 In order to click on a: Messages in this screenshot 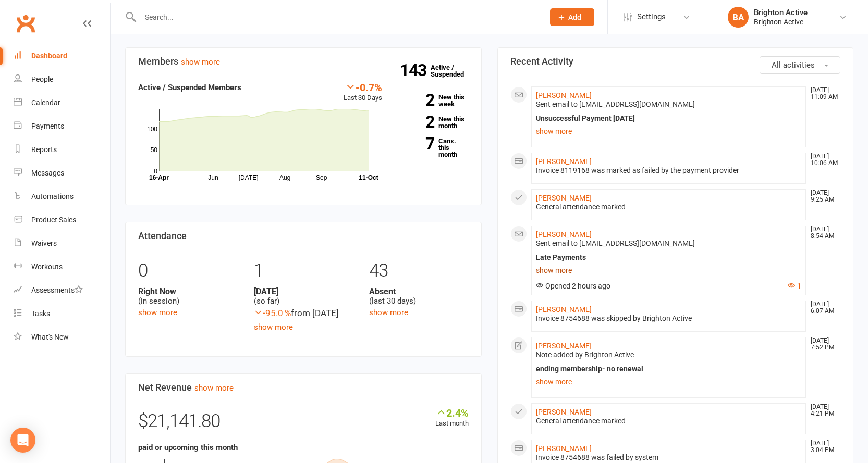, I will do `click(62, 173)`.